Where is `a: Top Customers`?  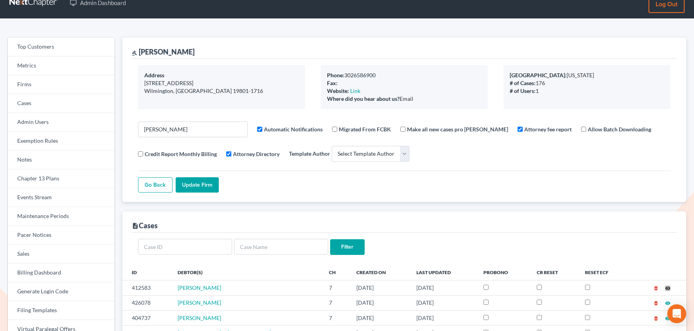 a: Top Customers is located at coordinates (61, 47).